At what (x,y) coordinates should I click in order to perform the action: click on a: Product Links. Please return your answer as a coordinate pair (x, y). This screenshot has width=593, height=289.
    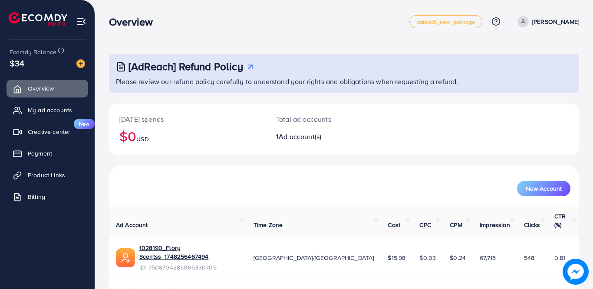
    Looking at the image, I should click on (47, 175).